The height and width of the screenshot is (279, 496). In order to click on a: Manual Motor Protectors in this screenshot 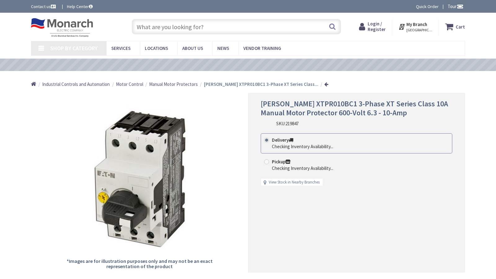, I will do `click(173, 84)`.